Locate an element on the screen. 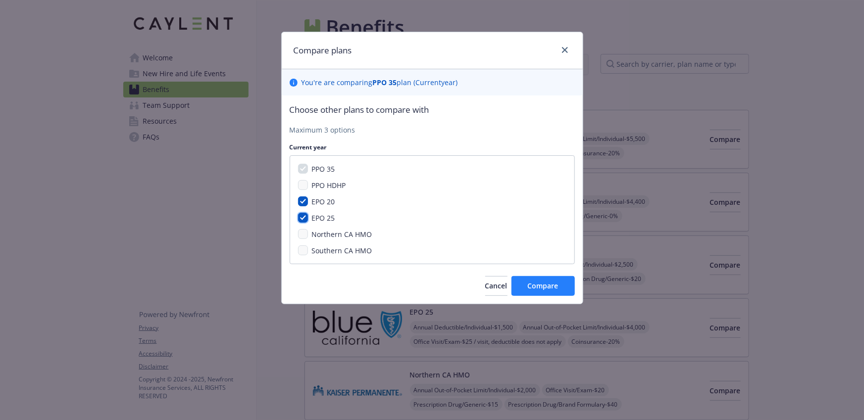  span: Northern CA HMO is located at coordinates (342, 234).